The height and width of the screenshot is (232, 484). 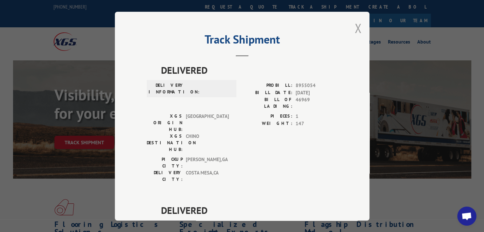 I want to click on span: CHINO, so click(x=207, y=143).